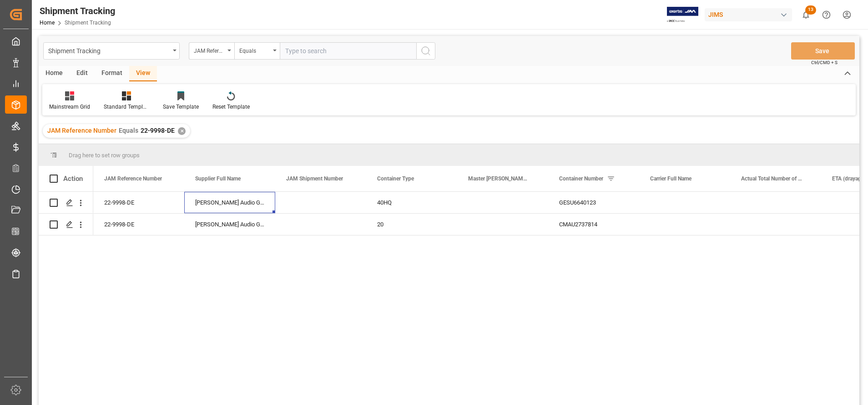 This screenshot has height=405, width=868. I want to click on div: Format, so click(112, 74).